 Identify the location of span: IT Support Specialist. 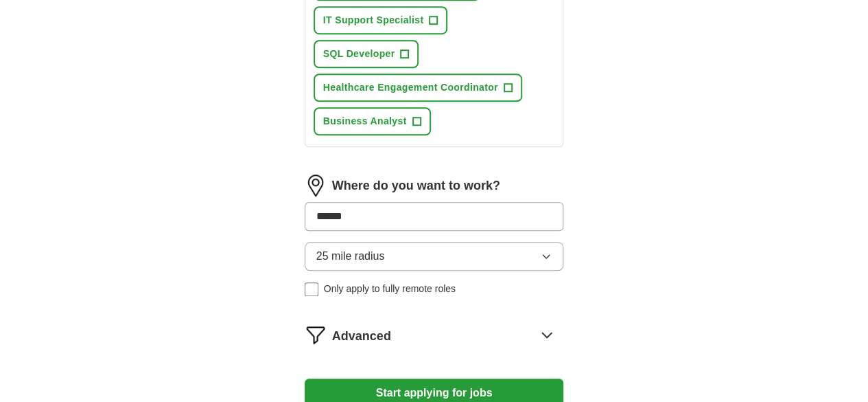
(374, 20).